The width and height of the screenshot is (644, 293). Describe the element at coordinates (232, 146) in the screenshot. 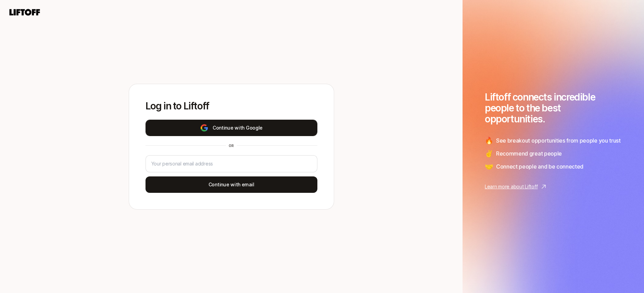

I see `div: or` at that location.